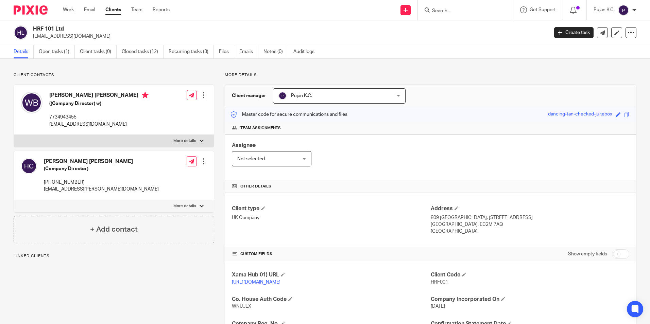 Image resolution: width=650 pixels, height=324 pixels. What do you see at coordinates (573, 33) in the screenshot?
I see `a: Create task` at bounding box center [573, 33].